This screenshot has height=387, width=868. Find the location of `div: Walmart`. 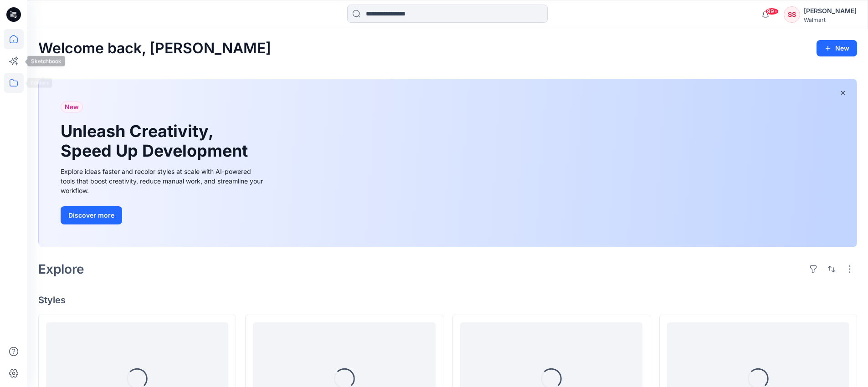

div: Walmart is located at coordinates (830, 19).